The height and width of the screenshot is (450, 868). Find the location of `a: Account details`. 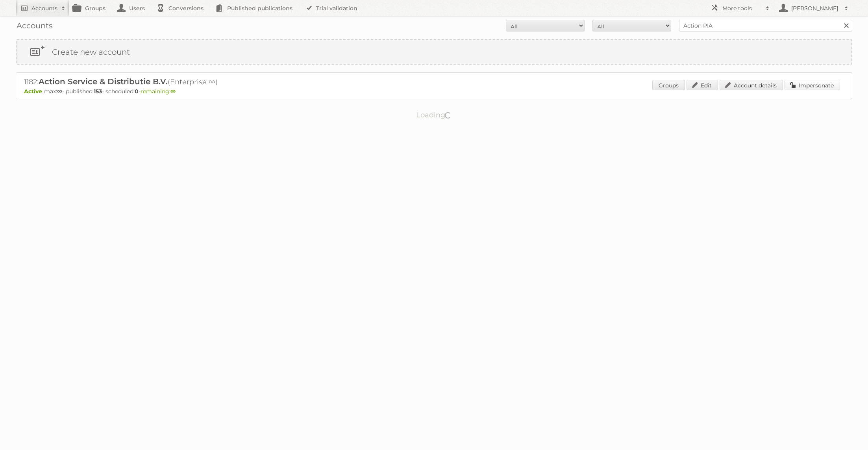

a: Account details is located at coordinates (751, 85).